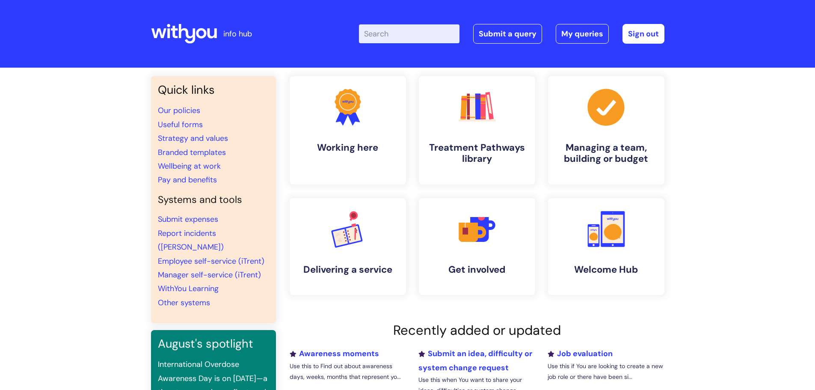 This screenshot has width=815, height=390. I want to click on a: Other systems, so click(184, 302).